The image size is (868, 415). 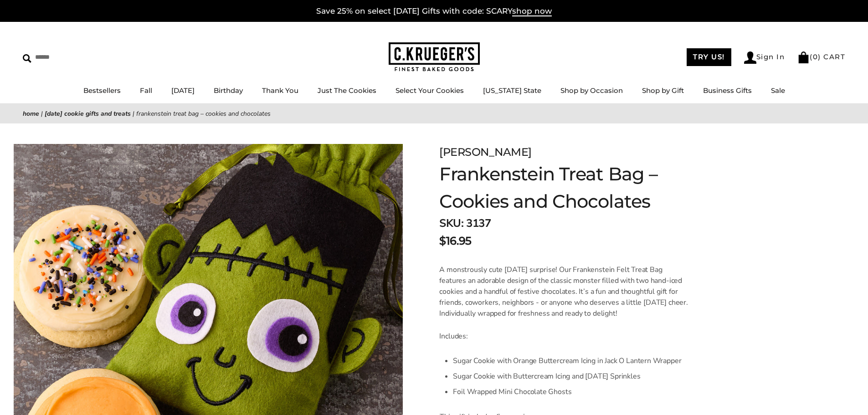 What do you see at coordinates (663, 90) in the screenshot?
I see `a: Shop by Gift` at bounding box center [663, 90].